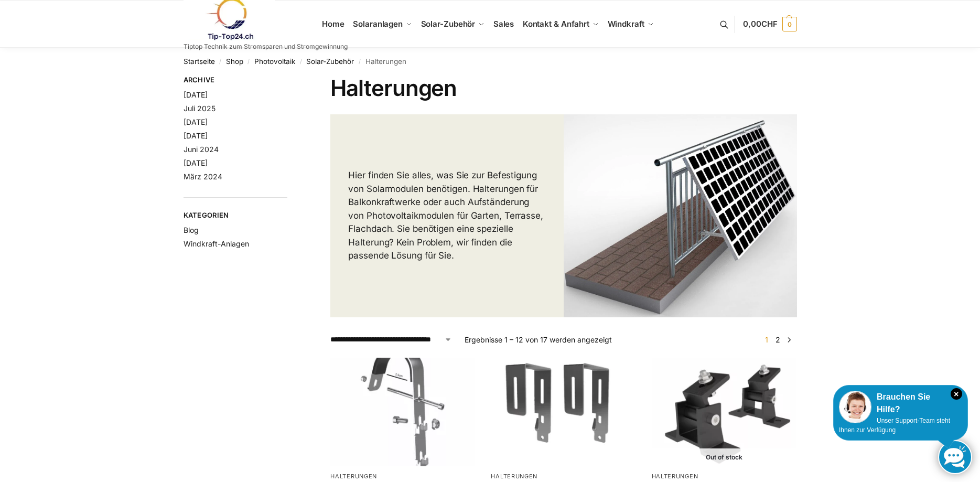  What do you see at coordinates (626, 24) in the screenshot?
I see `span: Windkraft` at bounding box center [626, 24].